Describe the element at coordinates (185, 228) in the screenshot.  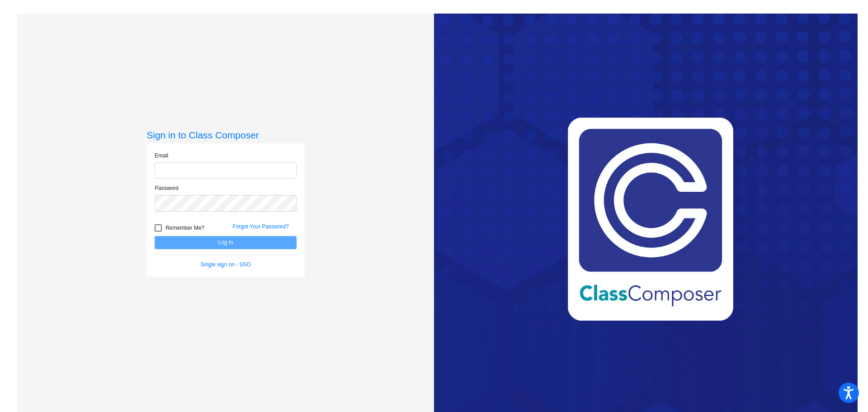
I see `span: Remember Me?` at that location.